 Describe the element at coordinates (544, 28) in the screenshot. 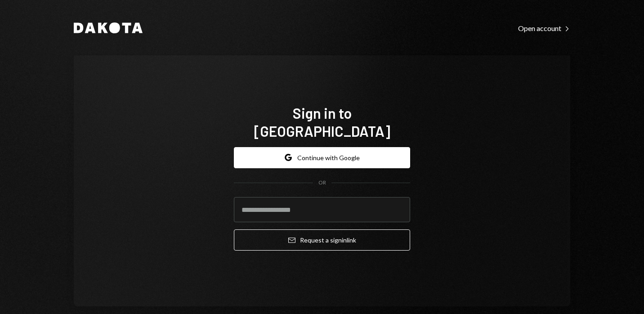

I see `a: Open account` at that location.